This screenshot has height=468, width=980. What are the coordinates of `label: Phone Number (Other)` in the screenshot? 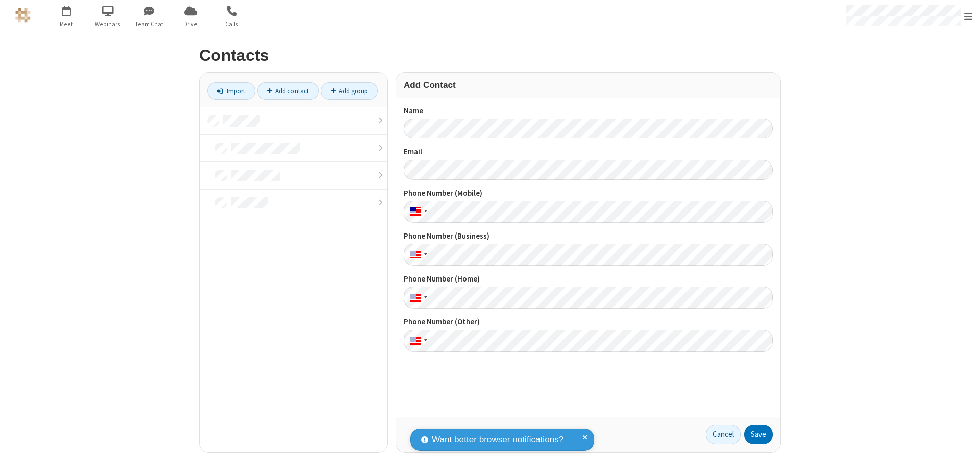 It's located at (588, 322).